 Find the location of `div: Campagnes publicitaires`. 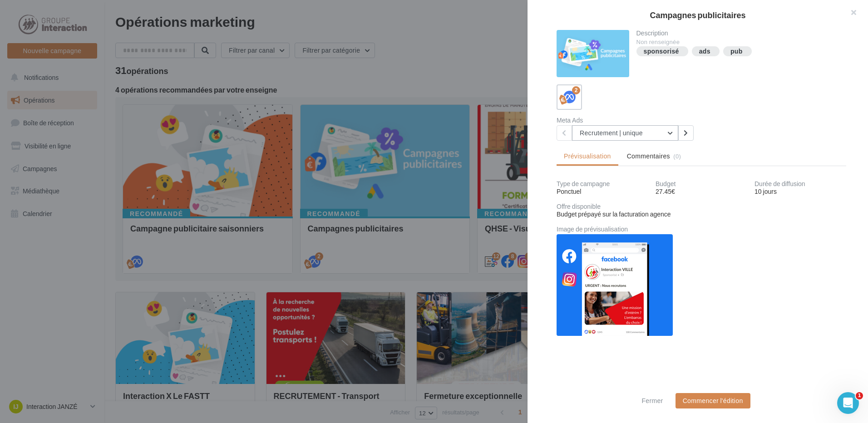

div: Campagnes publicitaires is located at coordinates (698, 15).